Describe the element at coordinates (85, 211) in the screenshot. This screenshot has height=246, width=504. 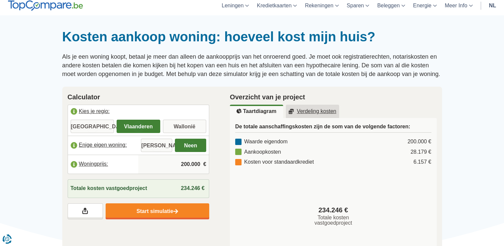
I see `a: Deel je resultaten` at that location.